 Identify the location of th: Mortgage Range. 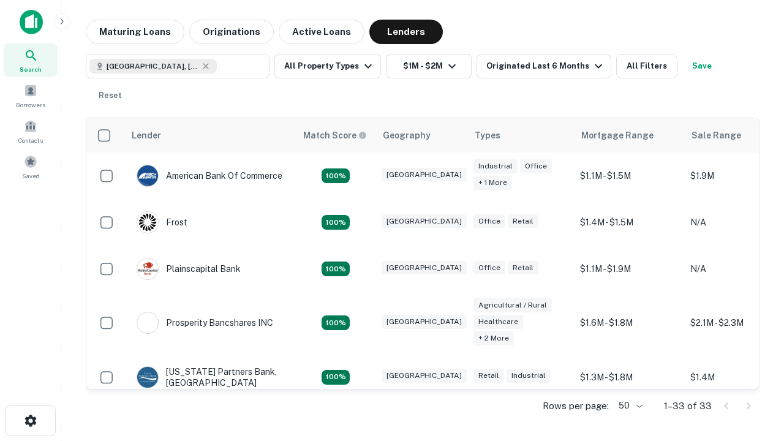
(629, 135).